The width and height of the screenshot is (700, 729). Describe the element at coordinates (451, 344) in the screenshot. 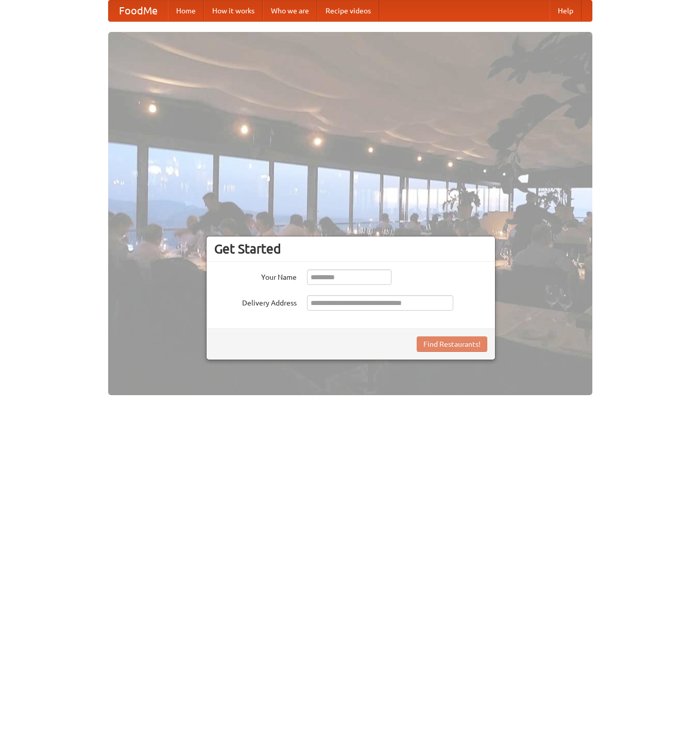

I see `button: Find Restaurants!` at that location.